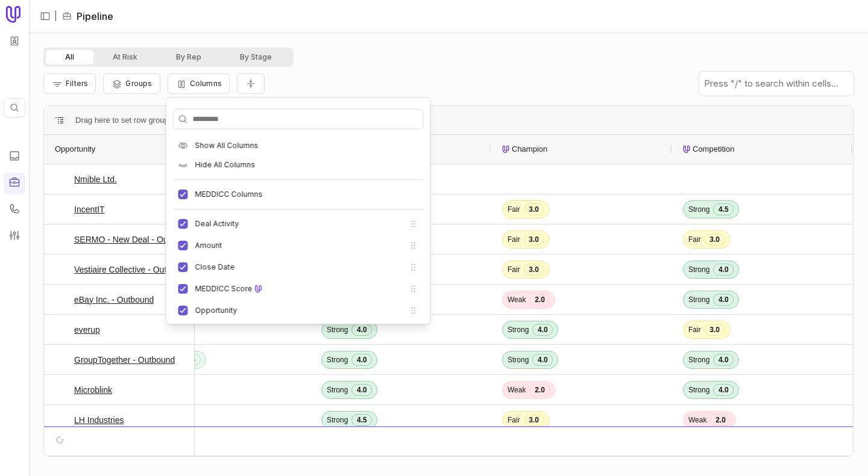 Image resolution: width=868 pixels, height=476 pixels. Describe the element at coordinates (124, 121) in the screenshot. I see `span: Drag here to set row groups` at that location.